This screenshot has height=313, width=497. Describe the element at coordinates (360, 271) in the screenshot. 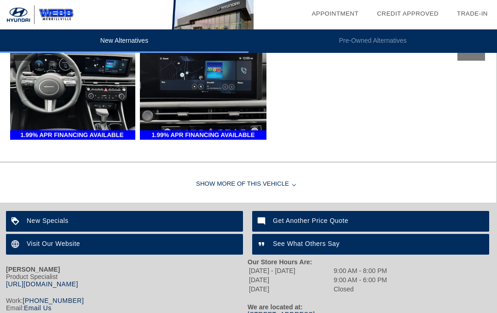

I see `td: 9:00 AM - 8:00 PM` at that location.